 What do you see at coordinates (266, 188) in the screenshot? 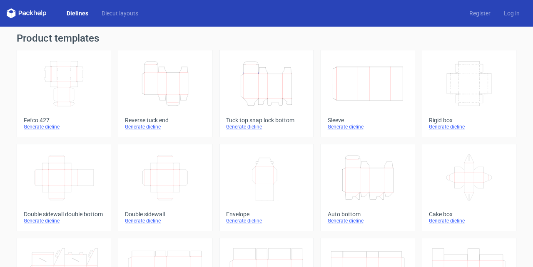
I see `a: EnvelopeGenerate dieline` at bounding box center [266, 188].